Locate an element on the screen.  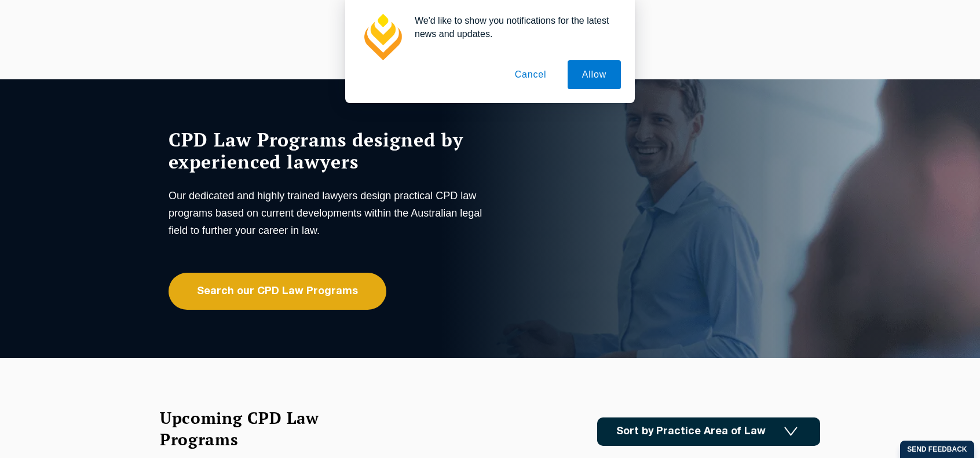
div: We'd like to show you notifications for the latest news and updates. is located at coordinates (513, 27).